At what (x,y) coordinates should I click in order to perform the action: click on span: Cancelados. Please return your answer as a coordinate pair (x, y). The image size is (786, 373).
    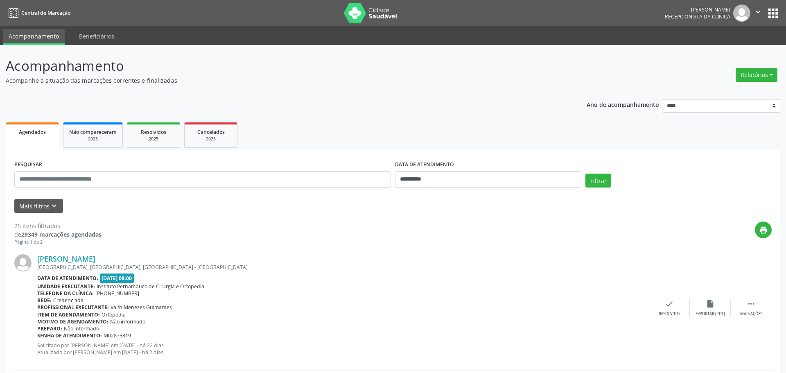
    Looking at the image, I should click on (211, 132).